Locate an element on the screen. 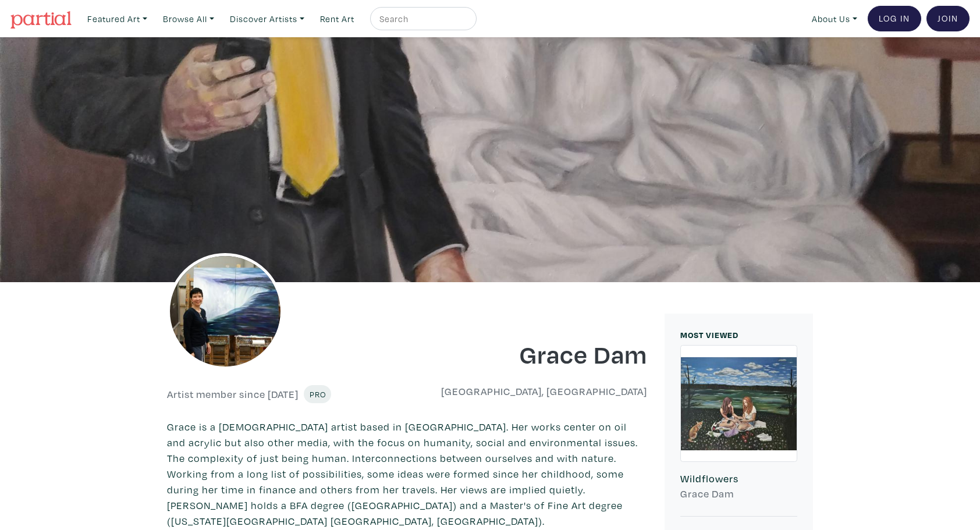 This screenshot has height=530, width=980. h6: Grace Dam is located at coordinates (739, 494).